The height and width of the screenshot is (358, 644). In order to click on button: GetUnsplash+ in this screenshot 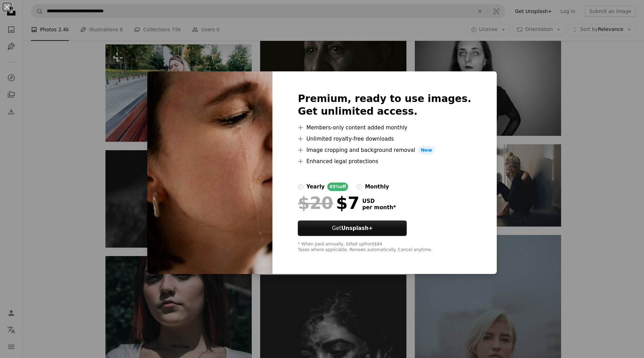, I will do `click(352, 228)`.